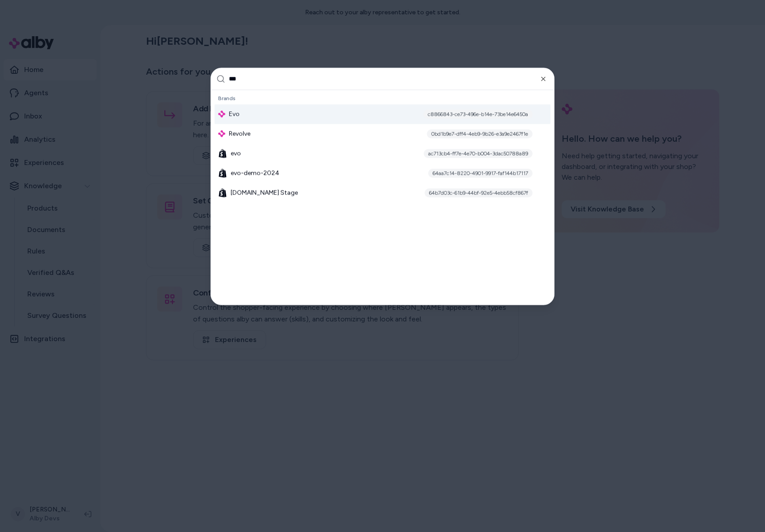 The width and height of the screenshot is (765, 532). What do you see at coordinates (477, 114) in the screenshot?
I see `div: c8866843-ce73-496e-b14e-73be14e6450a` at bounding box center [477, 114].